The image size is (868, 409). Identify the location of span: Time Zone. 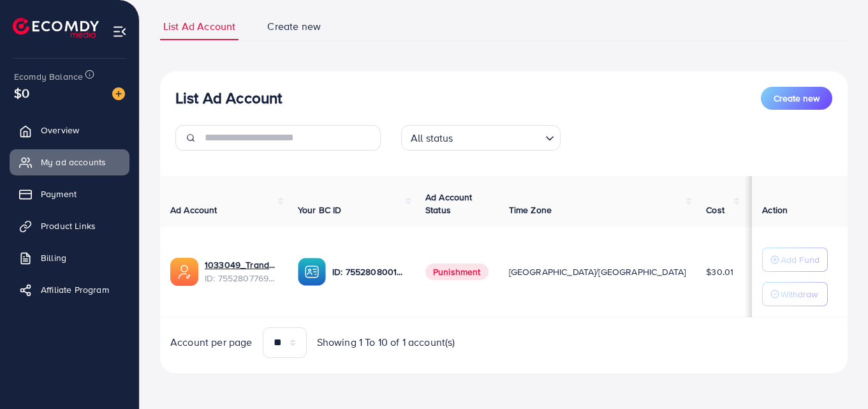
(530, 210).